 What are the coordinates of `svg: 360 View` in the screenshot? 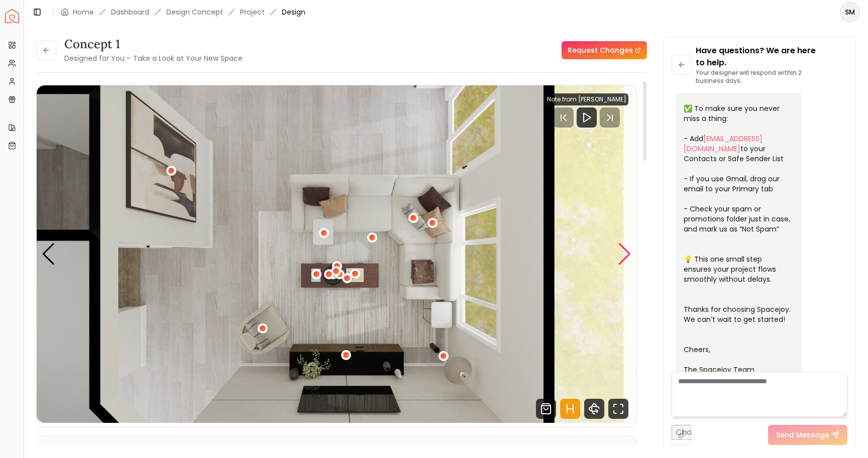 It's located at (594, 409).